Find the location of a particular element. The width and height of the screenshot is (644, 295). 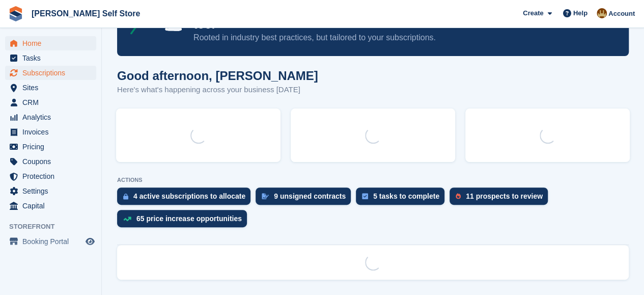

img: contract_signature_icon-13c848040528278c33f63329250d36e43548de30e8caae1d1a13099fd9432cc5.svg is located at coordinates (265, 196).